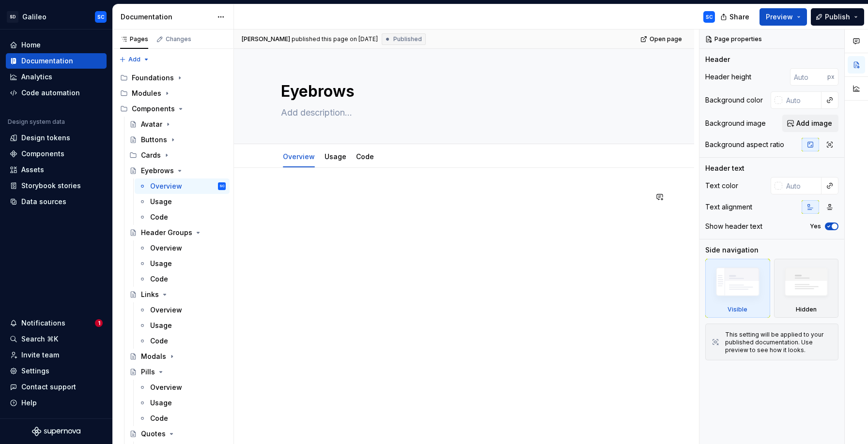 The width and height of the screenshot is (868, 444). What do you see at coordinates (814, 123) in the screenshot?
I see `span: Add image` at bounding box center [814, 123].